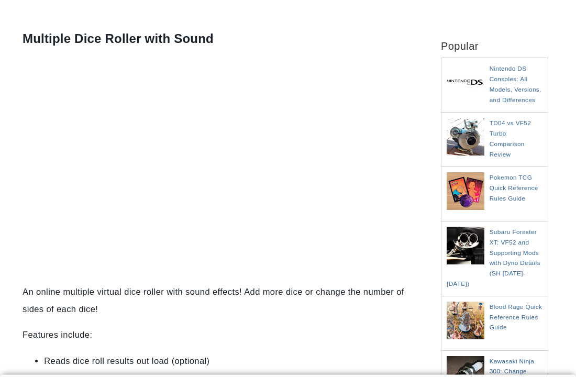 The width and height of the screenshot is (576, 377). I want to click on p: Features include:, so click(223, 335).